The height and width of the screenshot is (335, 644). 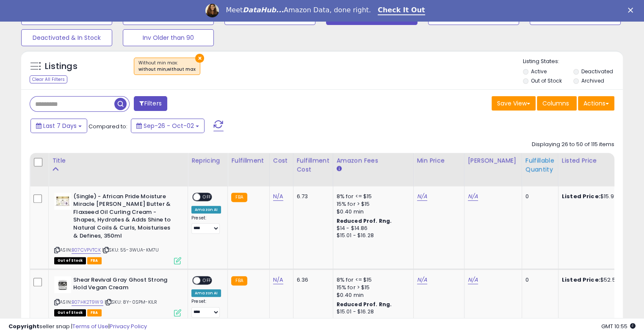 I want to click on div: 6.36, so click(x=312, y=280).